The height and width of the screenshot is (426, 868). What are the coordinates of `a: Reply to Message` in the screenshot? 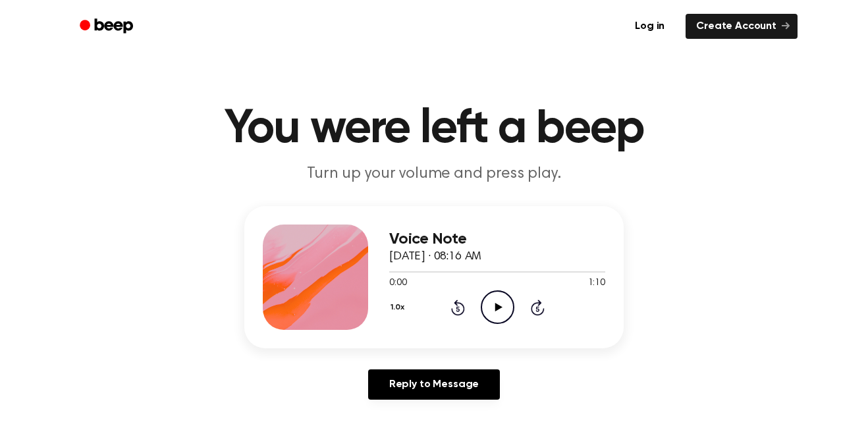 It's located at (434, 384).